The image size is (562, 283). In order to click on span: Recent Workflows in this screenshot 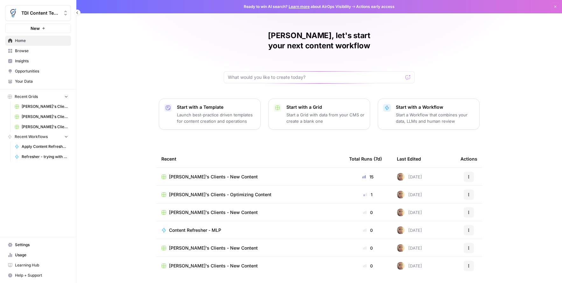, I will do `click(31, 137)`.